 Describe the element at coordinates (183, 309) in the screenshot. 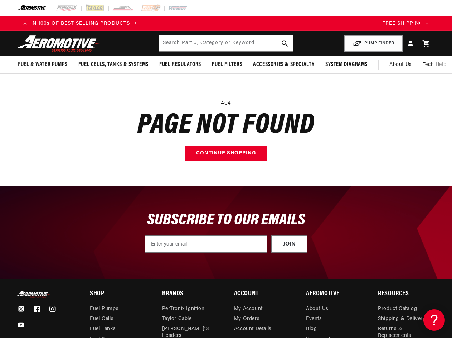

I see `a: PerTronix Ignition` at that location.